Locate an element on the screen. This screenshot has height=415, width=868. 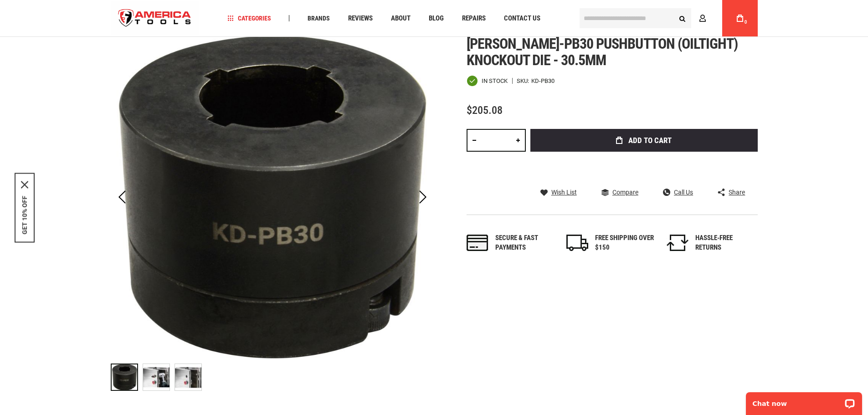
span: Repairs is located at coordinates (474, 18).